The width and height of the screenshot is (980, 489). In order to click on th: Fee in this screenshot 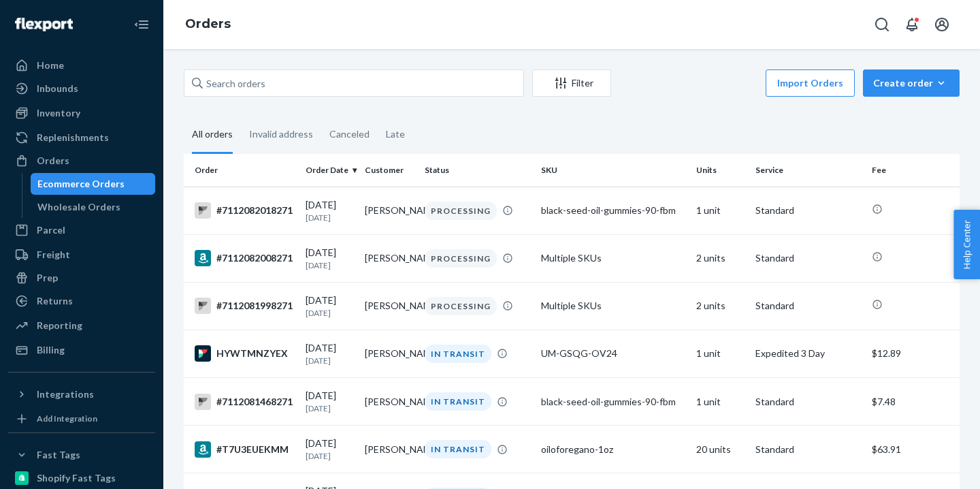, I will do `click(913, 170)`.